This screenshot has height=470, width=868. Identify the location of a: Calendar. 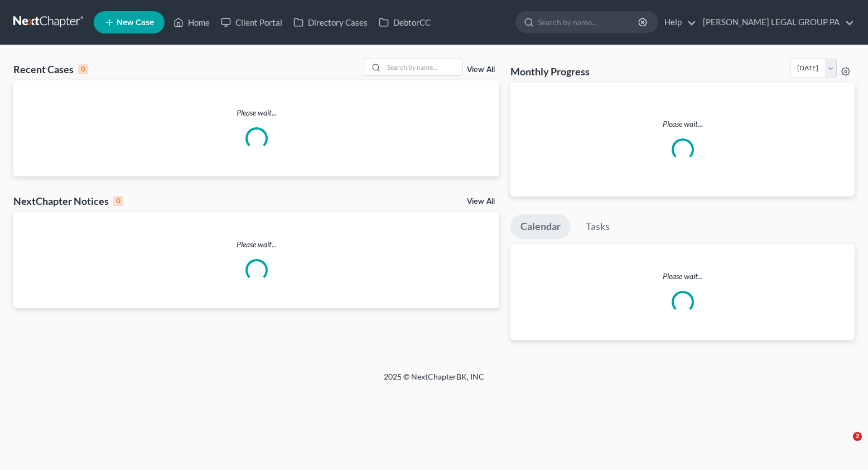
(540, 227).